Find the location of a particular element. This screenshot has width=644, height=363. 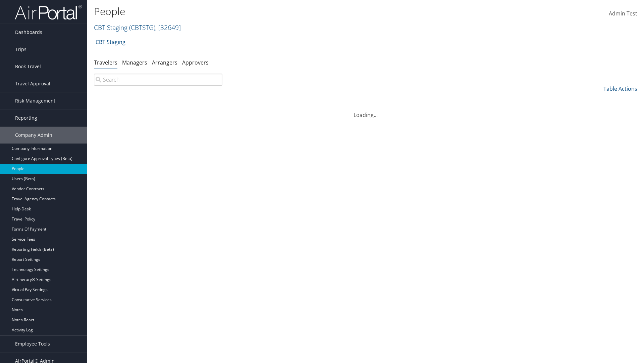

span: Book Travel is located at coordinates (28, 67).